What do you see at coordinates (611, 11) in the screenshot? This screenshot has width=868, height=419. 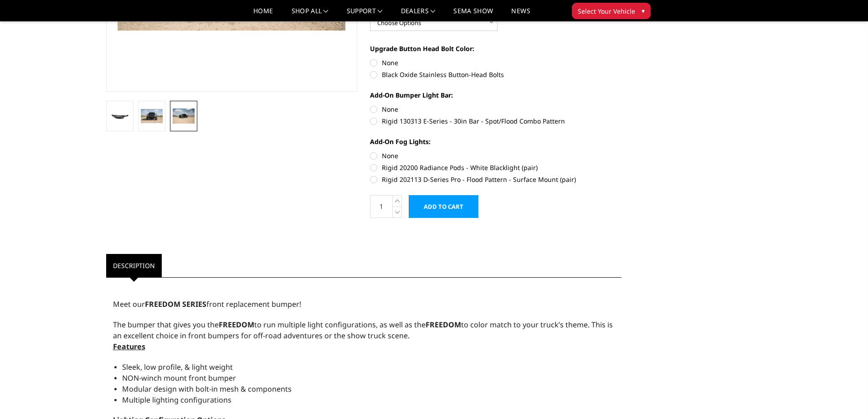 I see `button: Select Your Vehicle` at bounding box center [611, 11].